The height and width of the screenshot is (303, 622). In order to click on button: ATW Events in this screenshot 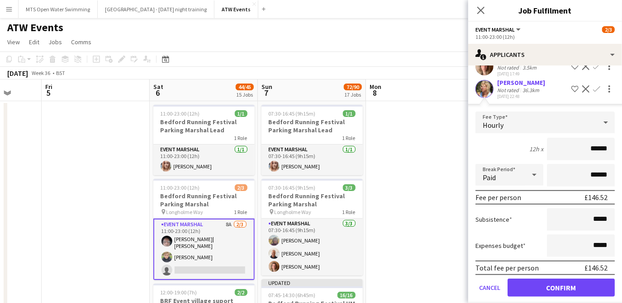, I will do `click(236, 9)`.